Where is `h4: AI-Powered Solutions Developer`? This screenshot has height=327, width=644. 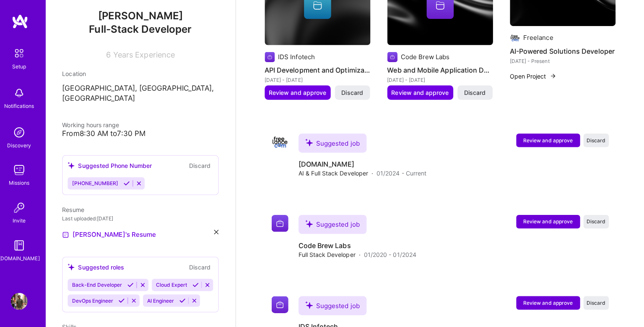
h4: AI-Powered Solutions Developer is located at coordinates (564, 54).